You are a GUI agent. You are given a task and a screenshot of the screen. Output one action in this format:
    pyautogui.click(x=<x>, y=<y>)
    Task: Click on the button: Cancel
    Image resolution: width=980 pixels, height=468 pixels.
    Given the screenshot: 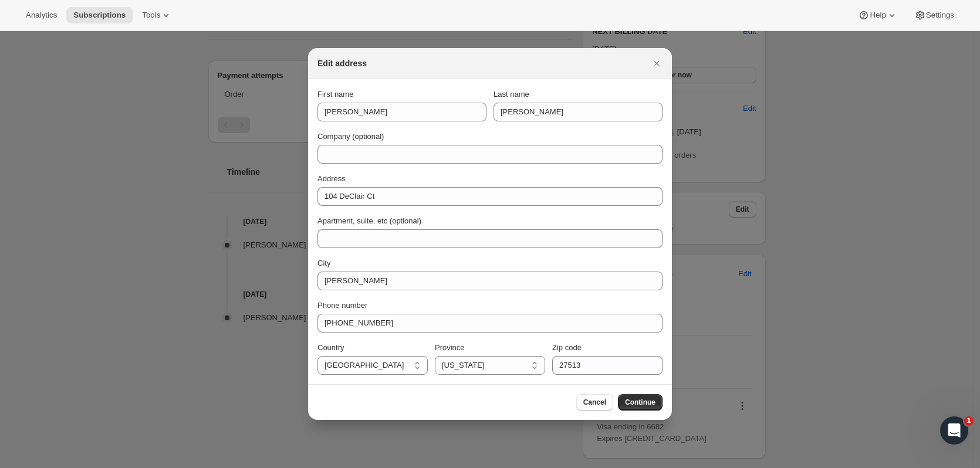 What is the action you would take?
    pyautogui.click(x=595, y=402)
    